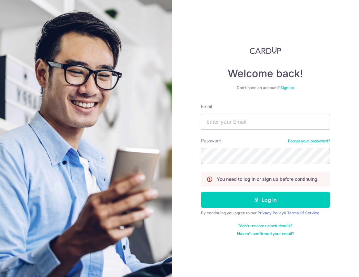  Describe the element at coordinates (265, 213) in the screenshot. I see `div: By continuing you agree to our &` at that location.